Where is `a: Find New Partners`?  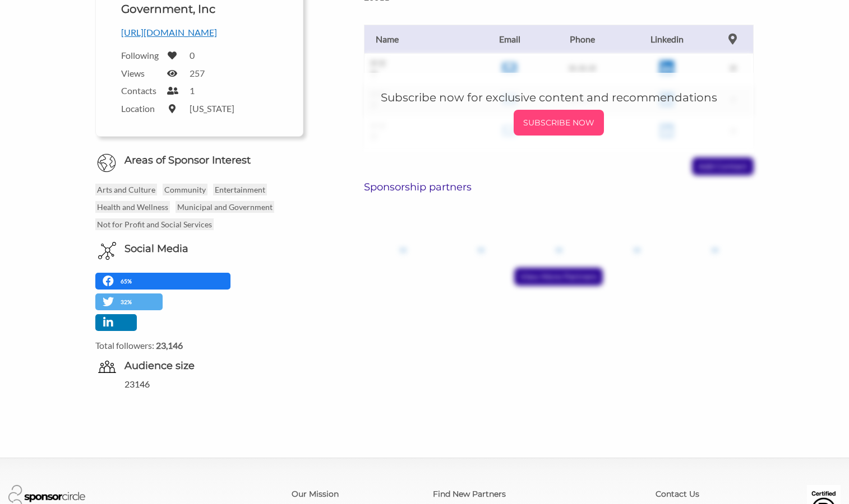 a: Find New Partners is located at coordinates (470, 494).